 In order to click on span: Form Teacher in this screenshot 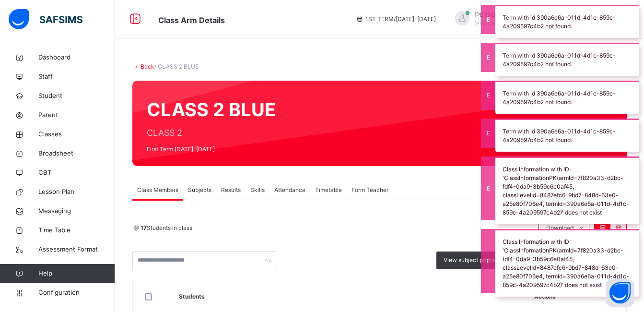, I will do `click(370, 190)`.